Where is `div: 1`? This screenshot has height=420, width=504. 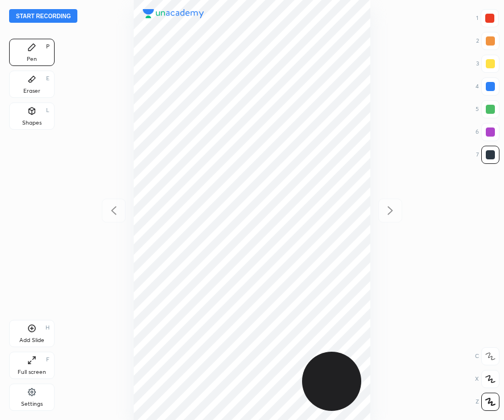
div: 1 is located at coordinates (488, 18).